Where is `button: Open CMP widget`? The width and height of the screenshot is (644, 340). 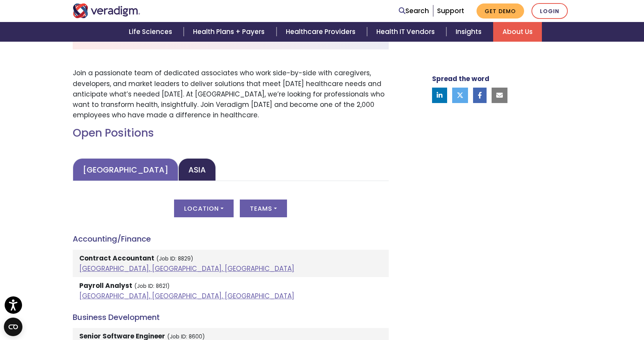
button: Open CMP widget is located at coordinates (13, 327).